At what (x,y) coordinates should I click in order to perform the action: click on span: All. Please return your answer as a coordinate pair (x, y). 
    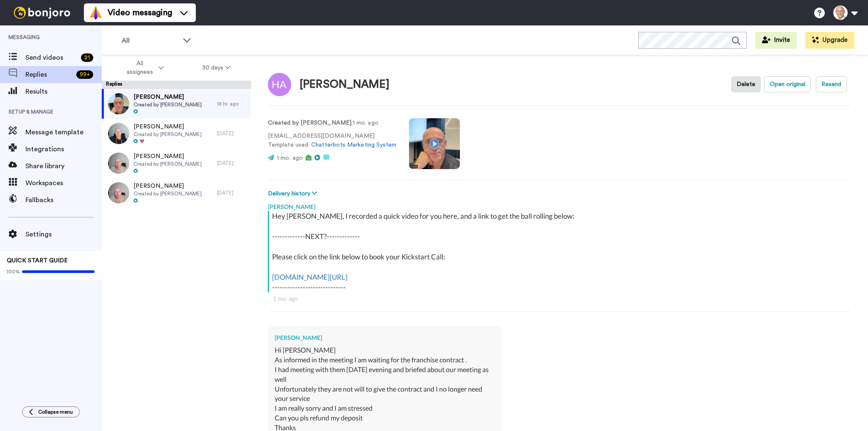
    Looking at the image, I should click on (150, 41).